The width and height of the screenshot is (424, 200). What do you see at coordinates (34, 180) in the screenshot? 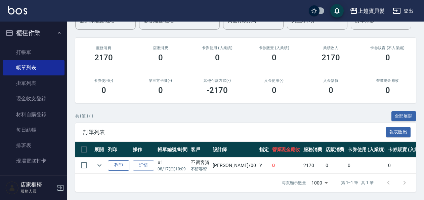
I see `button: 預約管理` at bounding box center [34, 180].